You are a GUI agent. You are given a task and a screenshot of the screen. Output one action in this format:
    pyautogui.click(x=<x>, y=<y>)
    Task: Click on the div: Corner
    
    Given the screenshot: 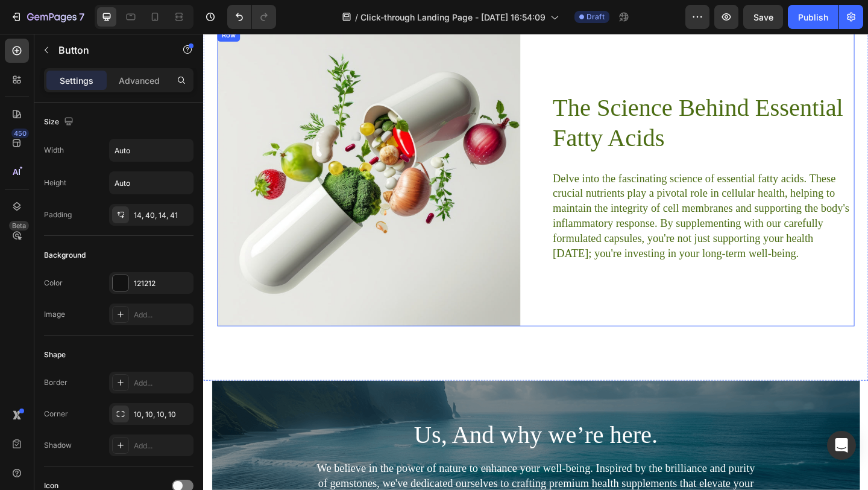 What is the action you would take?
    pyautogui.click(x=56, y=414)
    